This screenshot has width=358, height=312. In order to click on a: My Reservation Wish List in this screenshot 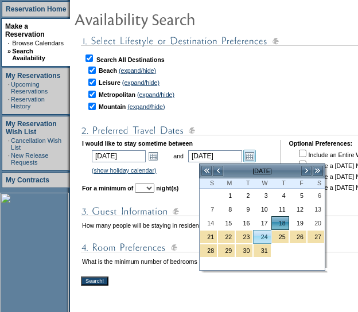, I will do `click(31, 128)`.